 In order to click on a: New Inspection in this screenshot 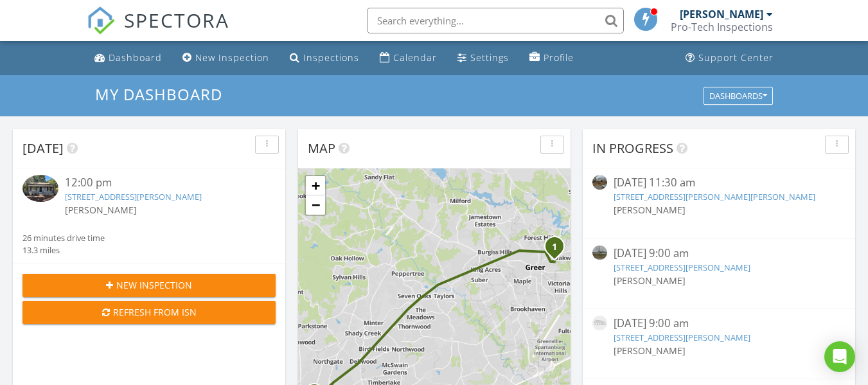, I will do `click(226, 58)`.